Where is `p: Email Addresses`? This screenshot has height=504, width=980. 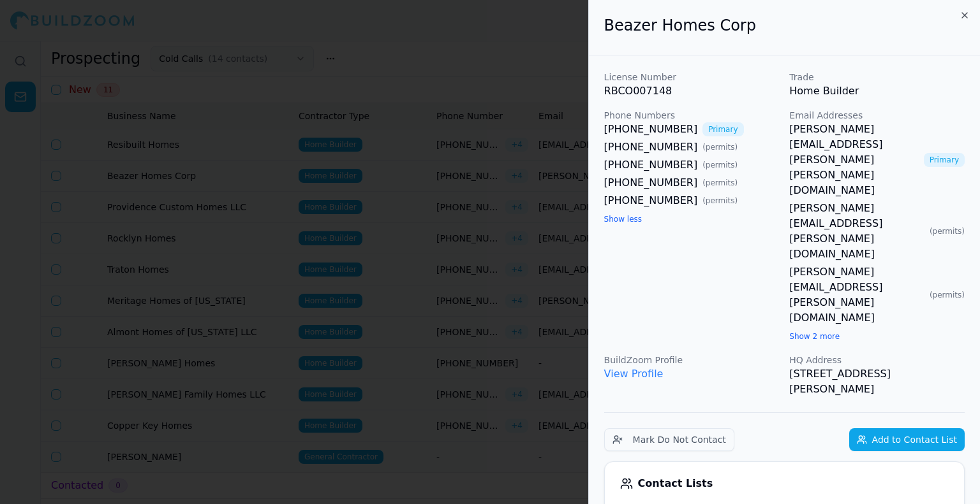 p: Email Addresses is located at coordinates (877, 115).